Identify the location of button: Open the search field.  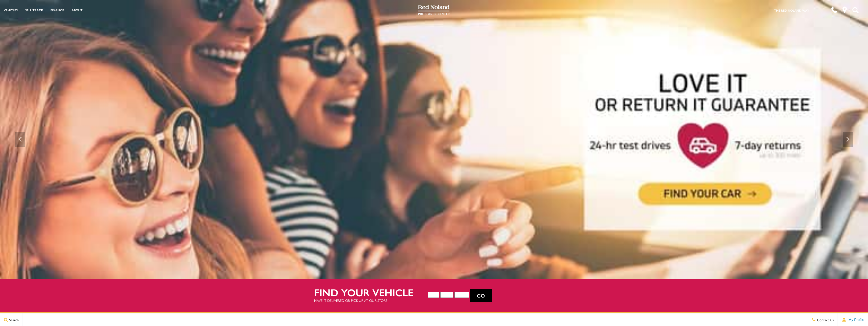
(855, 10).